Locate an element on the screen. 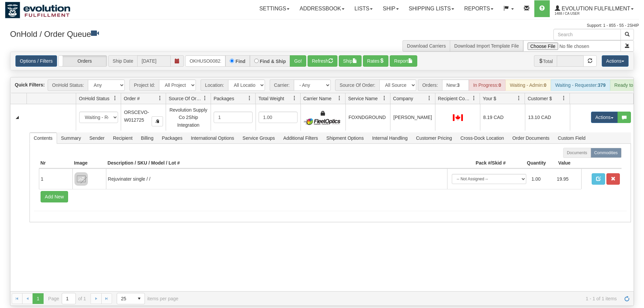 Image resolution: width=644 pixels, height=308 pixels. th: Description / SKU / Model / Lot # is located at coordinates (276, 163).